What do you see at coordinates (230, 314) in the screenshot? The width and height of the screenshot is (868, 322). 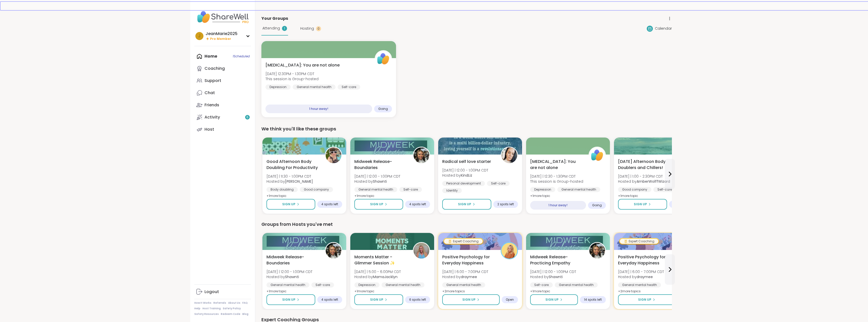 I see `a: Redeem Code` at bounding box center [230, 314].